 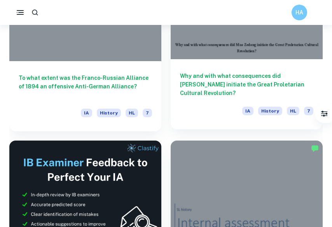 I want to click on button: Filter, so click(x=324, y=114).